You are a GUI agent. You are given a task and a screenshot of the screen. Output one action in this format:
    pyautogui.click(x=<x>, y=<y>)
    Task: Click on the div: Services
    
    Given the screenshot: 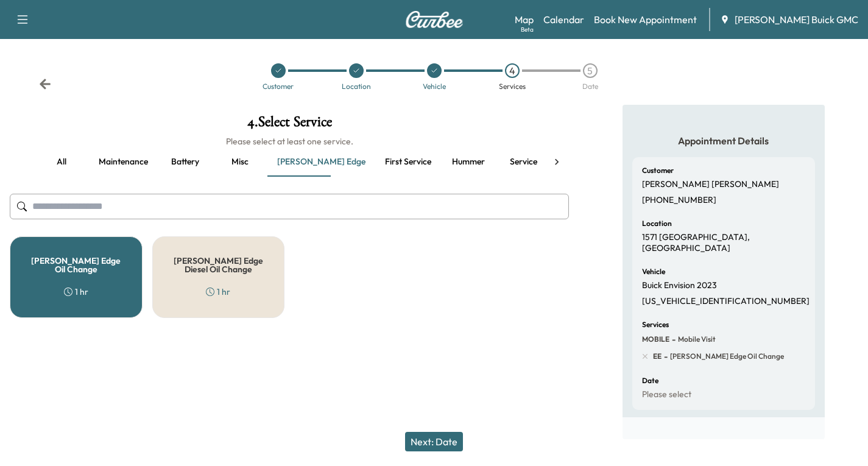 What is the action you would take?
    pyautogui.click(x=512, y=87)
    